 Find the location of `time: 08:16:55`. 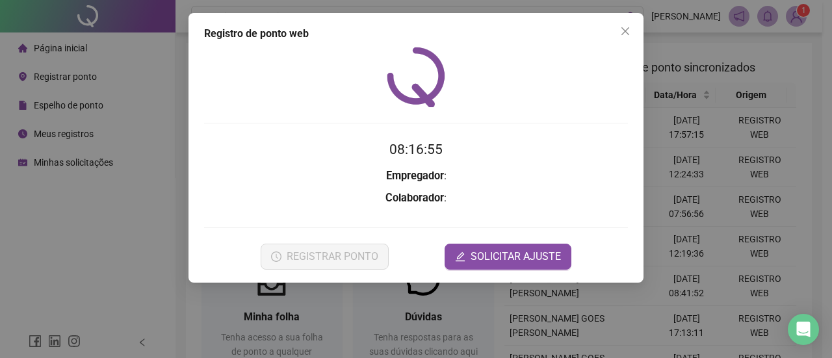

time: 08:16:55 is located at coordinates (416, 149).